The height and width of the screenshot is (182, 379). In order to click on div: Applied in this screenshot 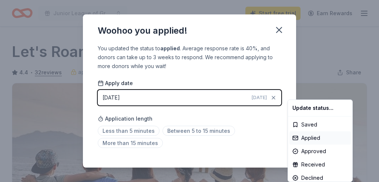, I will do `click(320, 138)`.